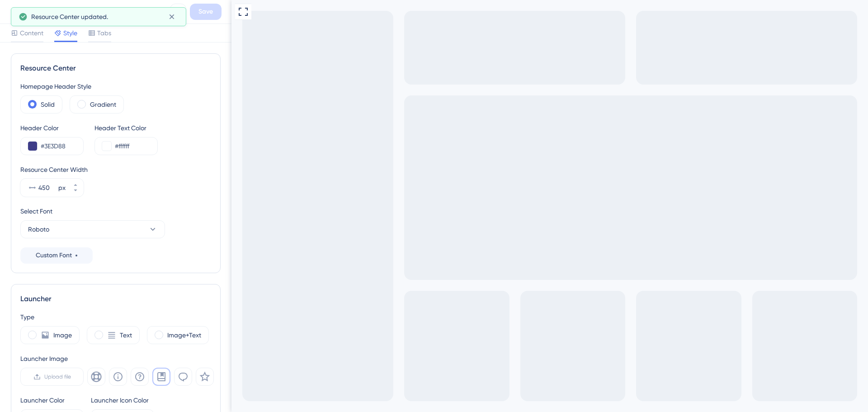 The image size is (868, 412). Describe the element at coordinates (48, 105) in the screenshot. I see `label: Solid` at that location.